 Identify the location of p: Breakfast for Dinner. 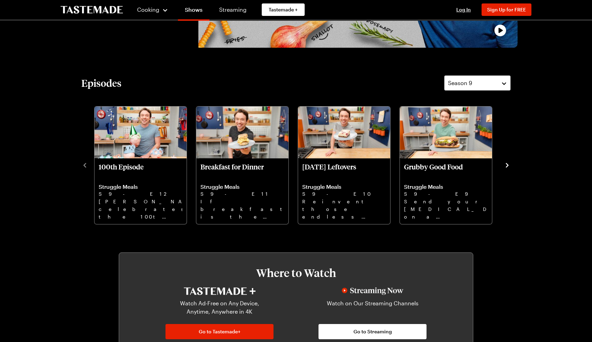
(242, 171).